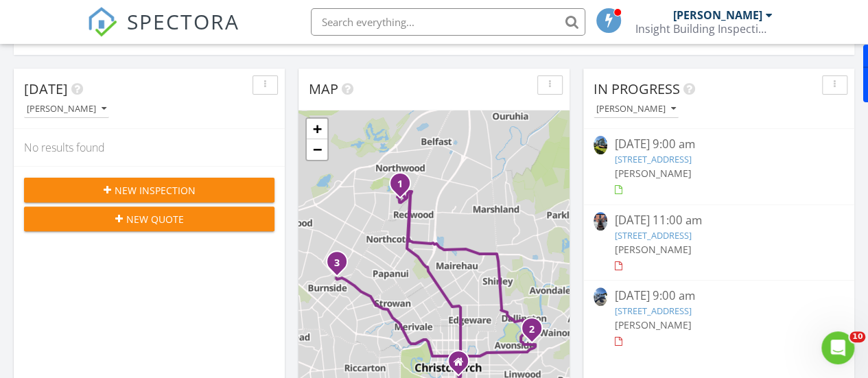 The width and height of the screenshot is (868, 378). What do you see at coordinates (462, 365) in the screenshot?
I see `div: 146a Lichfield St, Christchurch CANTERBURY 8023` at bounding box center [462, 365].